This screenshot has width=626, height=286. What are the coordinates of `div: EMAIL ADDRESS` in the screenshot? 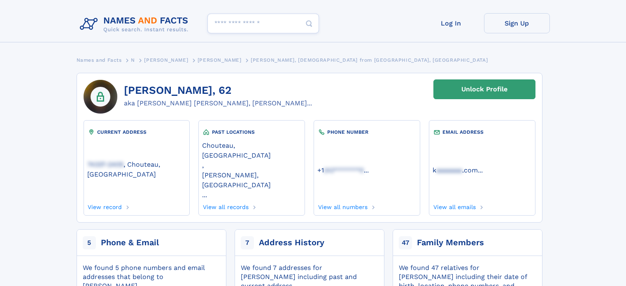 It's located at (482, 132).